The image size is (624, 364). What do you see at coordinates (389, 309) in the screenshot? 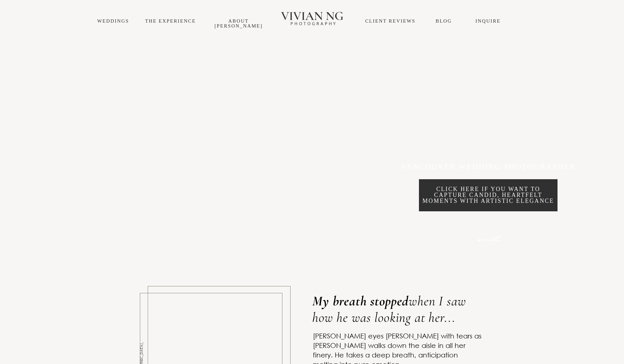
I see `em: when I saw how he was looking at her...` at bounding box center [389, 309].